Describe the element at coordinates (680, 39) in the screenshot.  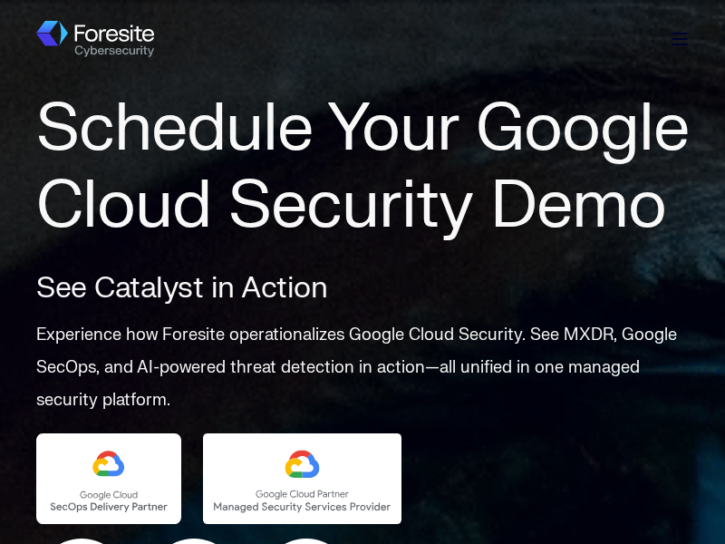
I see `a: Open Burger Menu` at that location.